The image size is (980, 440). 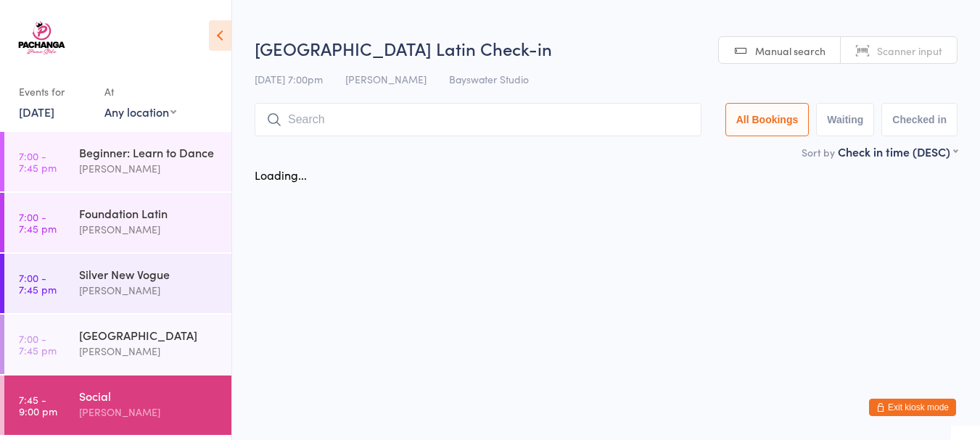 What do you see at coordinates (149, 152) in the screenshot?
I see `div: Beginner: Learn to Dance` at bounding box center [149, 152].